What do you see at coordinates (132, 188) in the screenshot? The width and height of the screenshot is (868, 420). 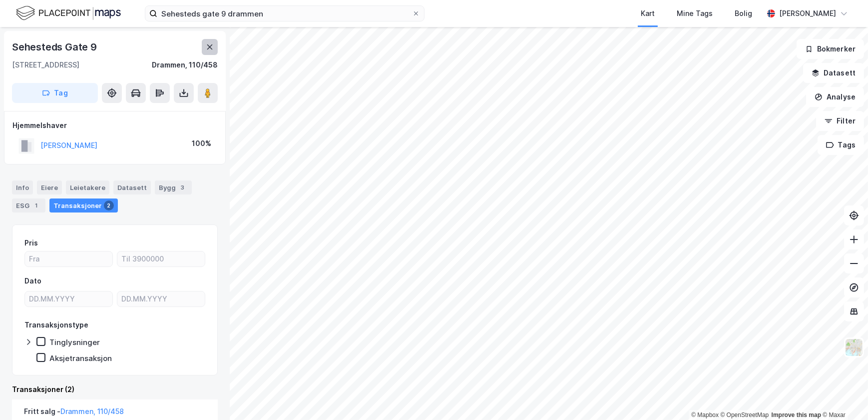 I see `div: Datasett` at bounding box center [132, 188].